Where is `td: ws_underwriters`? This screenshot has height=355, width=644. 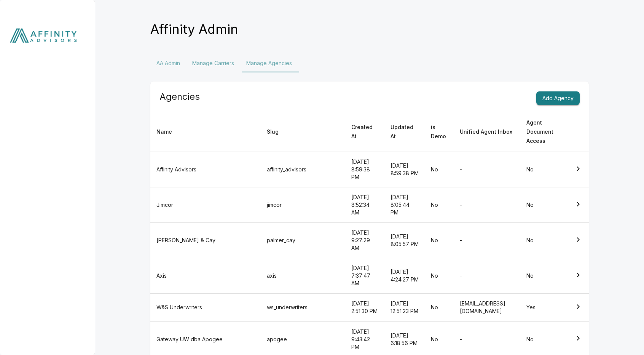
td: ws_underwriters is located at coordinates (303, 307).